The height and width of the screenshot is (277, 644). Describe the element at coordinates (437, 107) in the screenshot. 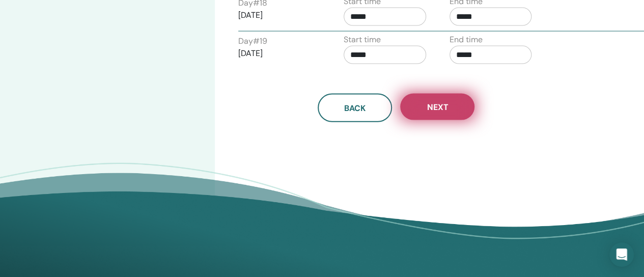

I see `button: Next` at that location.